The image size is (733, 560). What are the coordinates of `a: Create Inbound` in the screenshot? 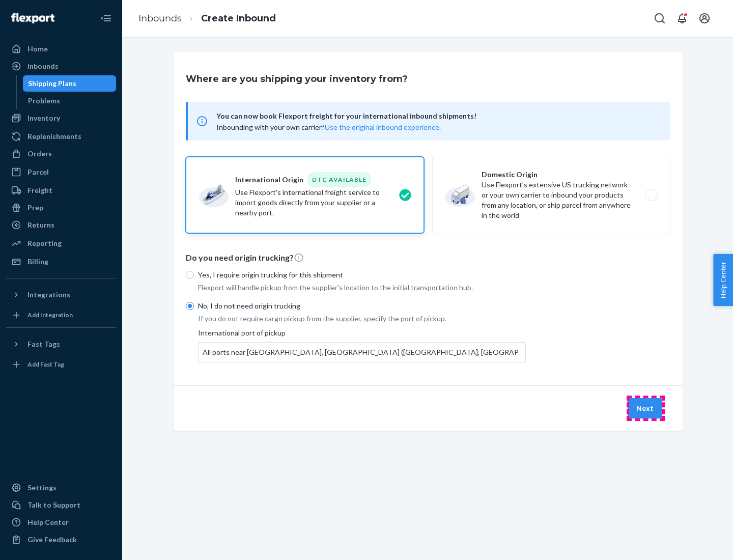 It's located at (238, 18).